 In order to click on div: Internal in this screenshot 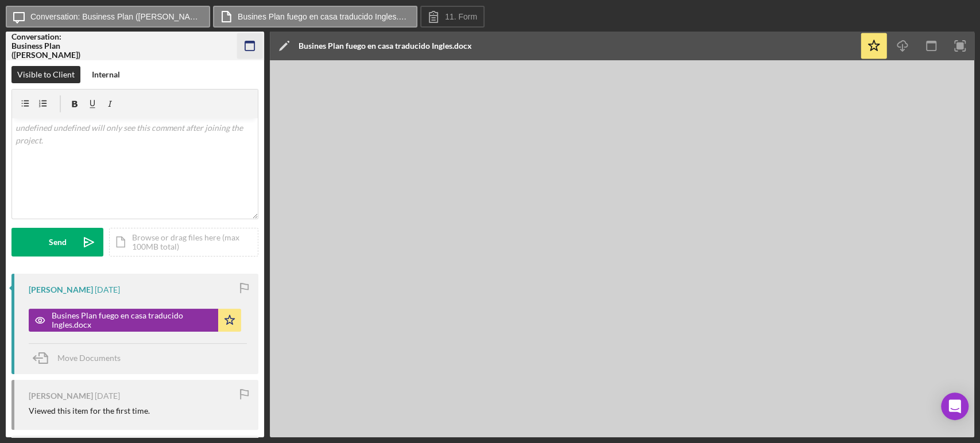, I will do `click(106, 74)`.